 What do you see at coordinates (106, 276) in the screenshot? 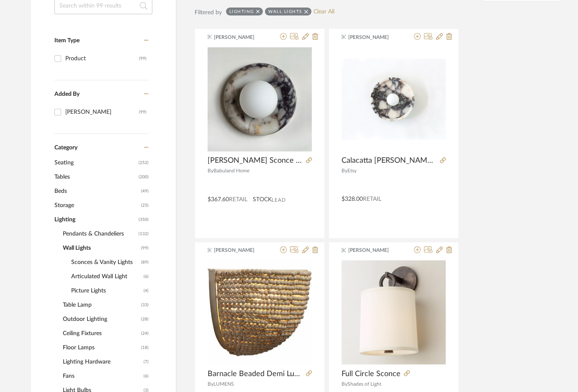
I see `span: Articulated Wall Light` at bounding box center [106, 276].